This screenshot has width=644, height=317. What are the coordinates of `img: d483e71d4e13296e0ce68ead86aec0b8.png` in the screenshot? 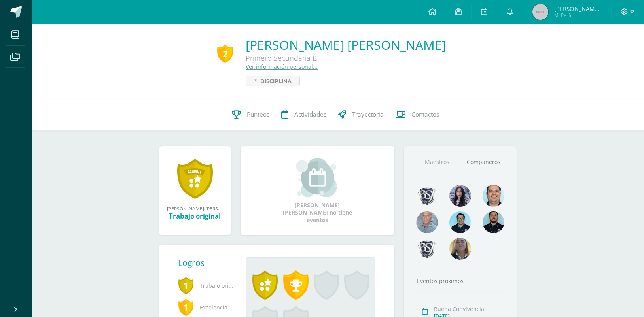 It's located at (427, 249).